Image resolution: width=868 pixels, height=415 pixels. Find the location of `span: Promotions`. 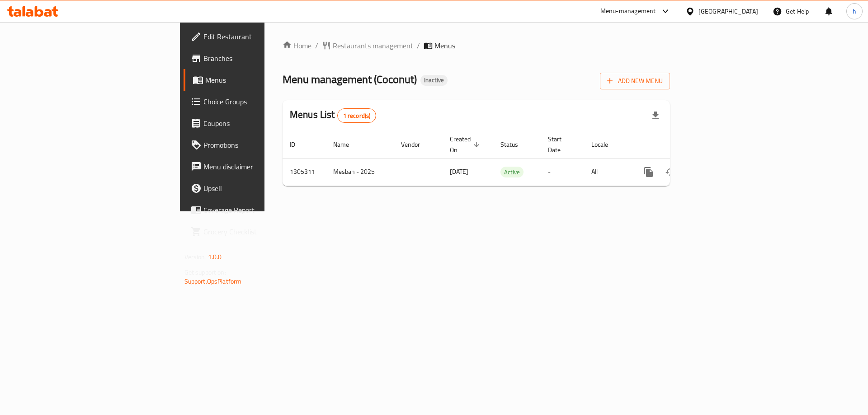

span: Promotions is located at coordinates (260, 145).